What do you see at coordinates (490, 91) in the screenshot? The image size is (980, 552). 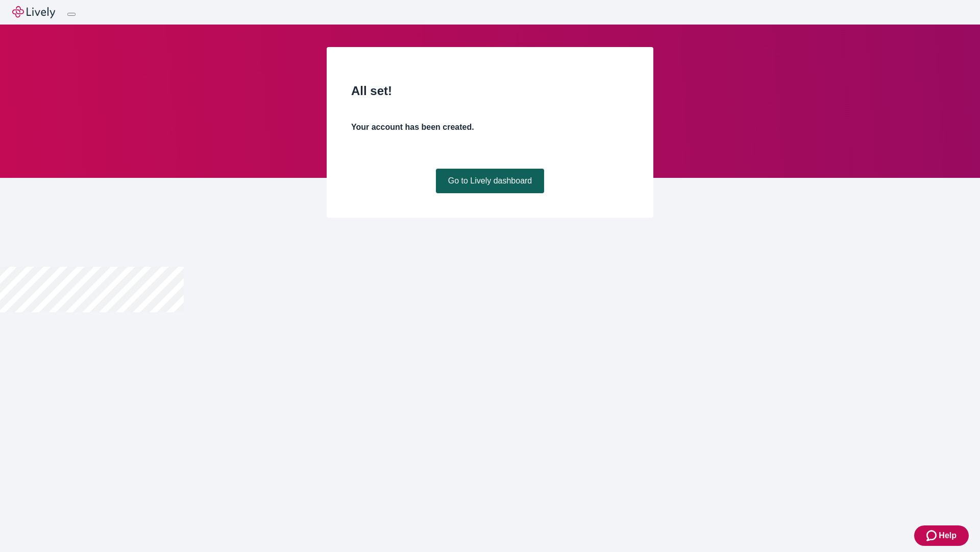 I see `h2: All set!` at bounding box center [490, 91].